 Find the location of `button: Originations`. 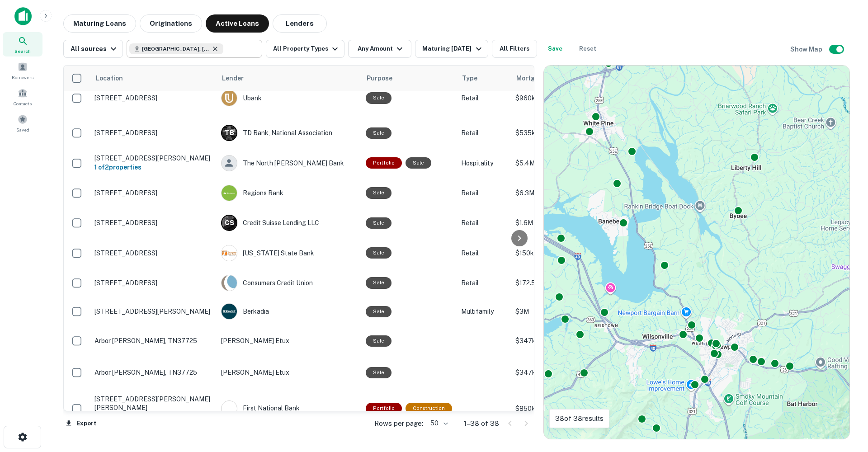

button: Originations is located at coordinates (171, 23).